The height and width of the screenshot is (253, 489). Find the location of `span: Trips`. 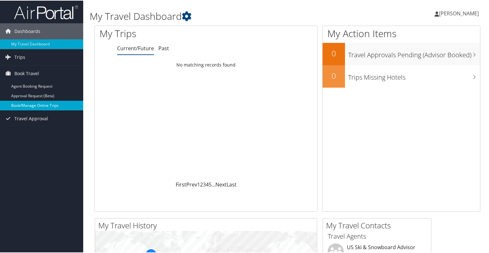

span: Trips is located at coordinates (20, 57).